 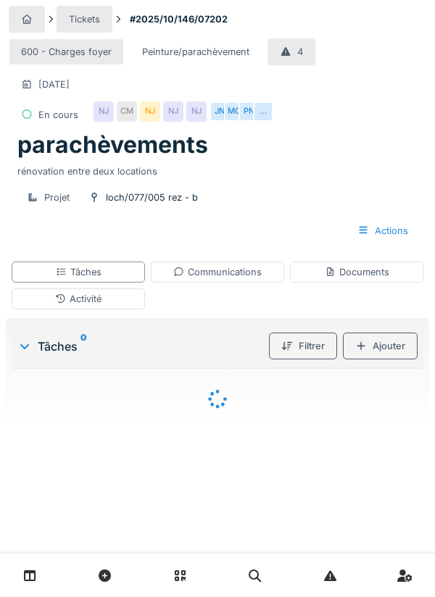 What do you see at coordinates (249, 112) in the screenshot?
I see `div: PN` at bounding box center [249, 112].